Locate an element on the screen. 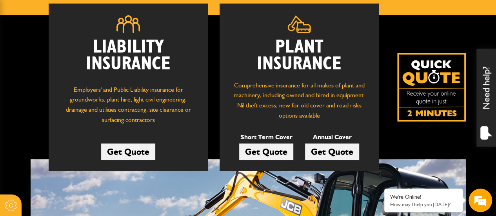 The width and height of the screenshot is (496, 216). h2: Plant Insurance is located at coordinates (299, 56).